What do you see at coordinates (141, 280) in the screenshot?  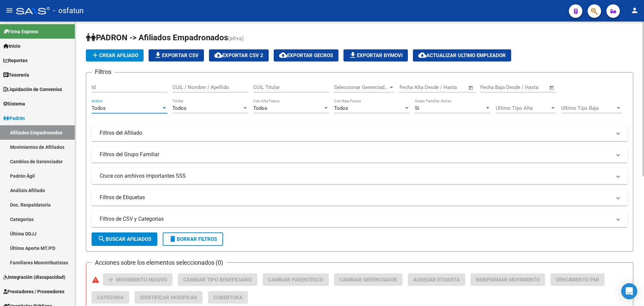 I see `span: Movimiento Masivo` at bounding box center [141, 280].